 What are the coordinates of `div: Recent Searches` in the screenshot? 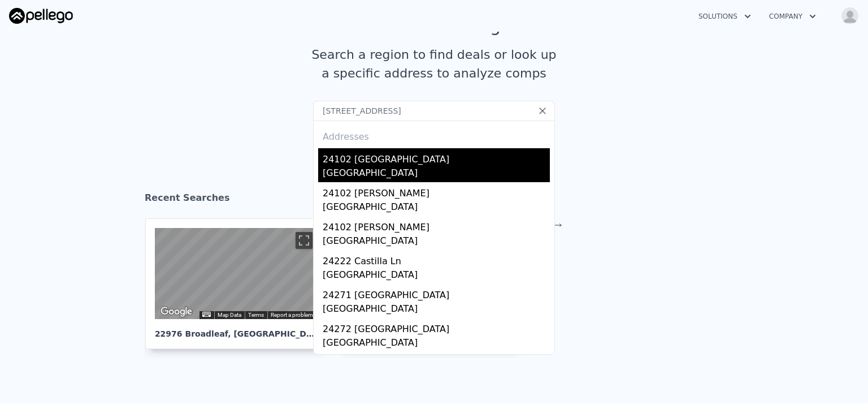 It's located at (434, 201).